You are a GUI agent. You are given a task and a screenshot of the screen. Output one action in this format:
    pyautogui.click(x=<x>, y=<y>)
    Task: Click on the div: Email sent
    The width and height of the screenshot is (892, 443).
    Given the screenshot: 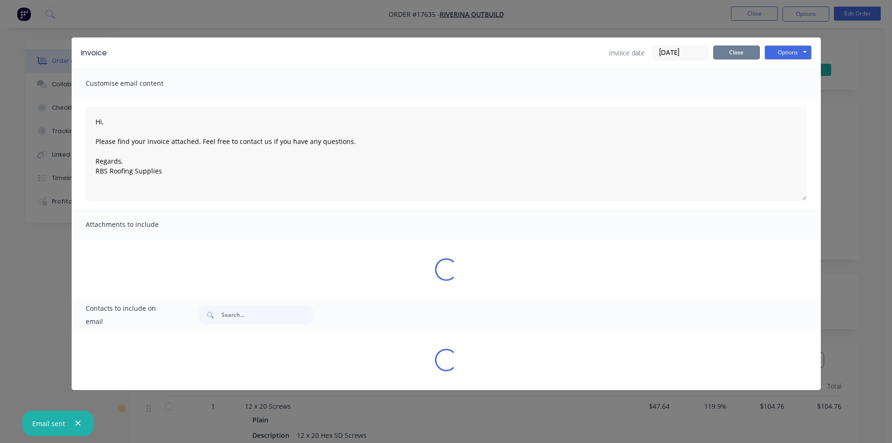 What is the action you would take?
    pyautogui.click(x=49, y=423)
    